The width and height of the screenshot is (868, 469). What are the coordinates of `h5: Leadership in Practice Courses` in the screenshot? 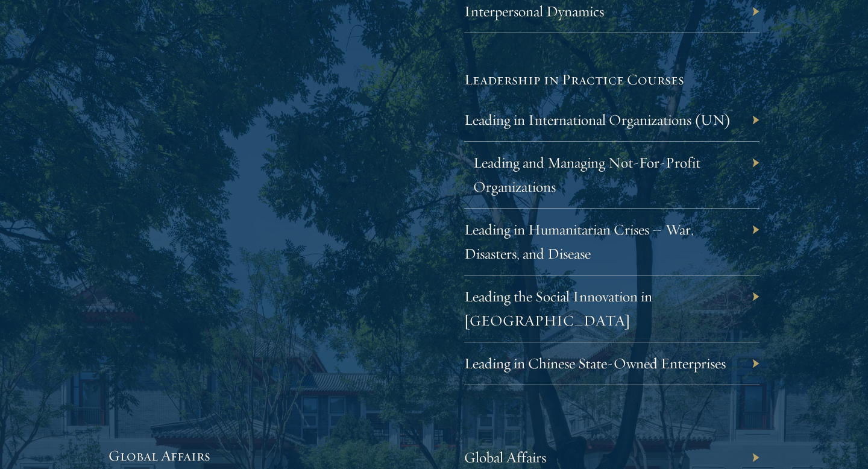 It's located at (612, 79).